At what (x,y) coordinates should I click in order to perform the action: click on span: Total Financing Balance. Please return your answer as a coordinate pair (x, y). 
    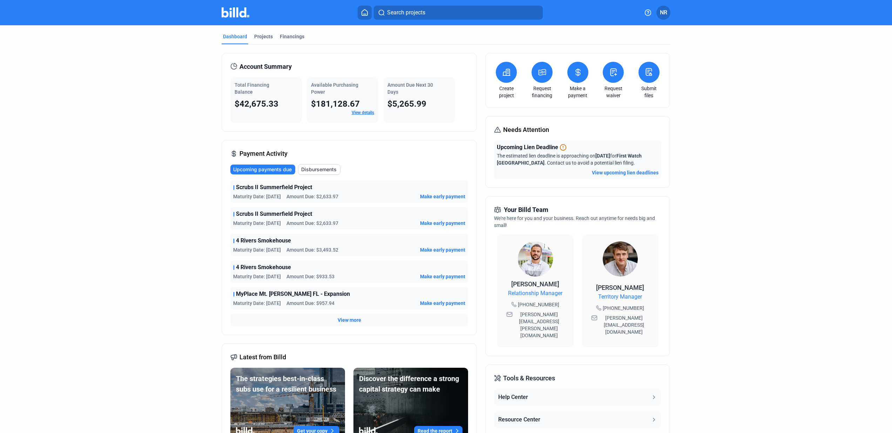
    Looking at the image, I should click on (252, 88).